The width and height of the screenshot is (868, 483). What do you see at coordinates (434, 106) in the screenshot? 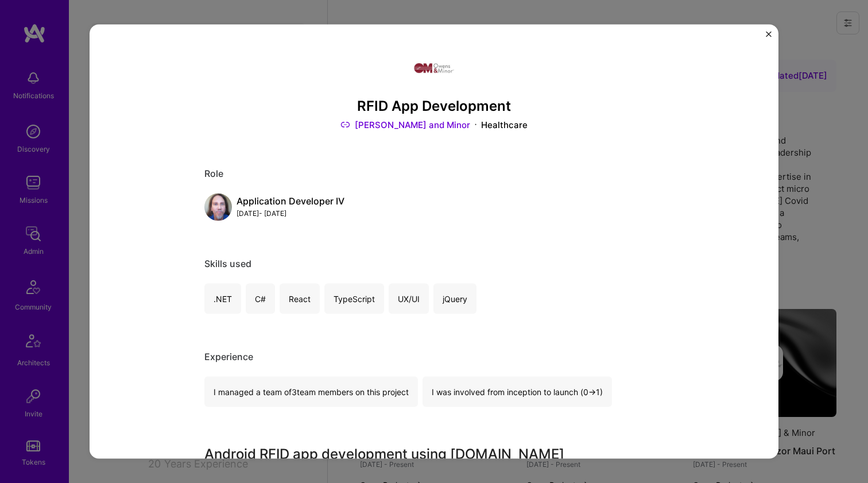
I see `h3: RFID App Development` at bounding box center [434, 106].